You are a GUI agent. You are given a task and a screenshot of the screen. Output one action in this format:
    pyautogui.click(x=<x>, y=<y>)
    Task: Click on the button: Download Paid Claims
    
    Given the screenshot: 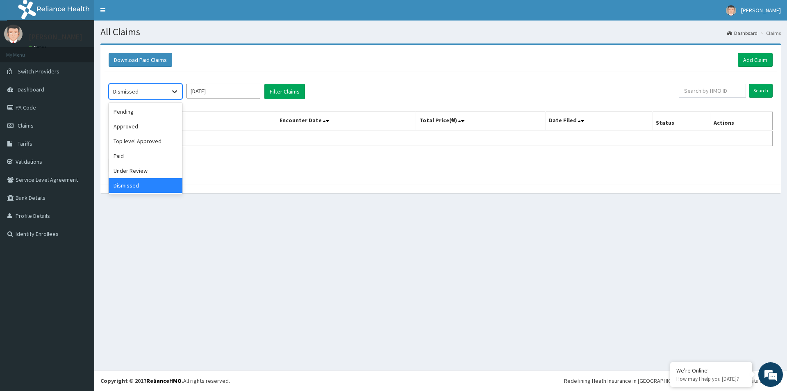 What is the action you would take?
    pyautogui.click(x=140, y=60)
    